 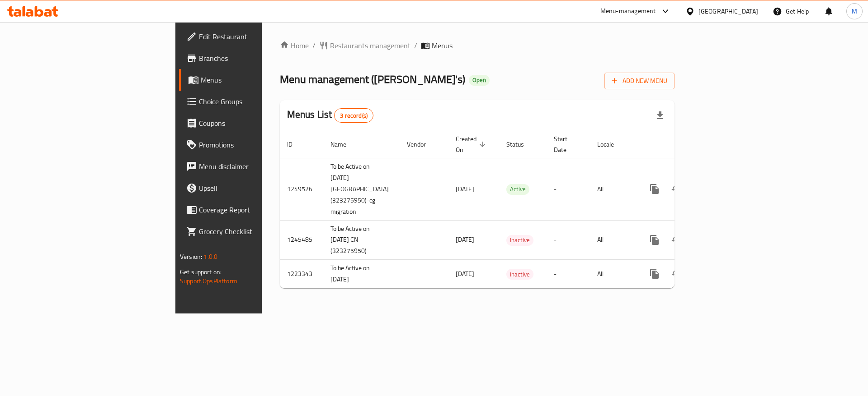 I want to click on span: Menu disclaimer, so click(x=256, y=167).